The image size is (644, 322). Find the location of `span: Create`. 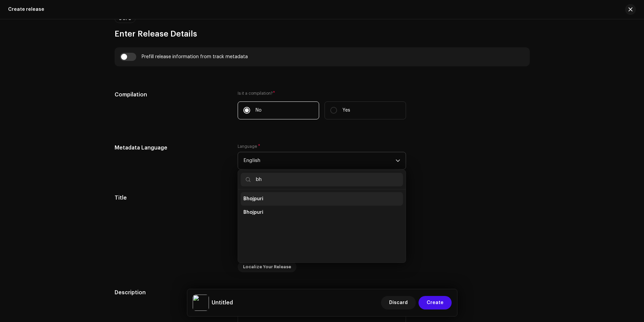

span: Create is located at coordinates (435, 303).